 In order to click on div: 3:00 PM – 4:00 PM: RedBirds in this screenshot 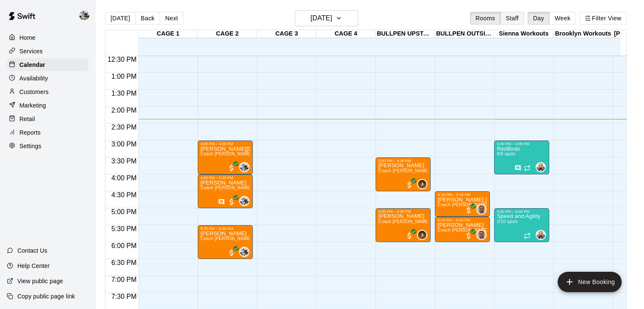, I will do `click(521, 158)`.